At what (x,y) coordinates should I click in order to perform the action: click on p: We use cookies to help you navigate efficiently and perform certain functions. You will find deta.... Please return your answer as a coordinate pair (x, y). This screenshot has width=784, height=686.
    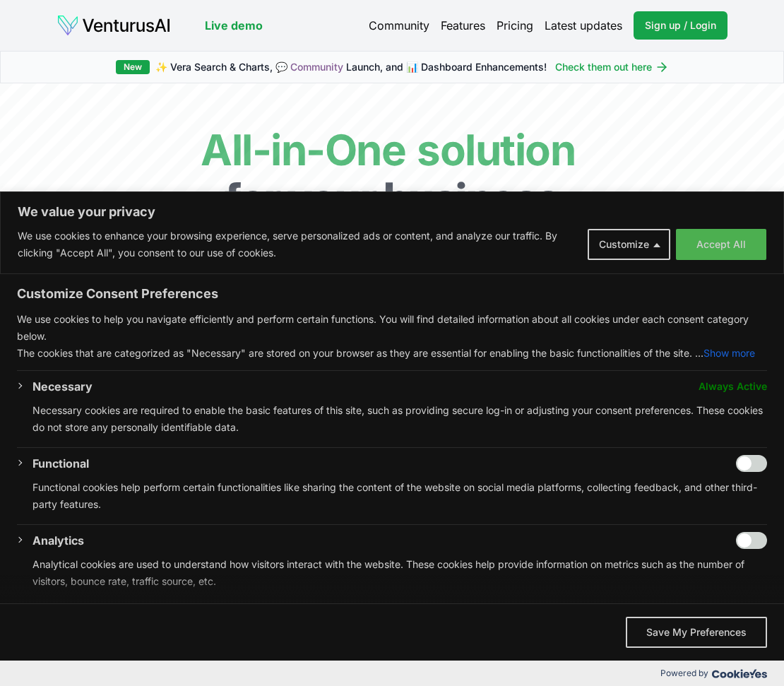
    Looking at the image, I should click on (392, 328).